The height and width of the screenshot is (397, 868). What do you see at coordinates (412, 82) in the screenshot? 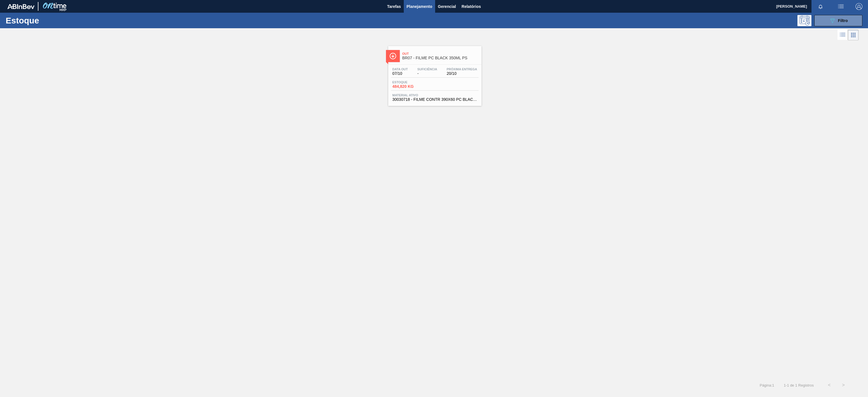
I see `span: Estoque` at bounding box center [412, 82].